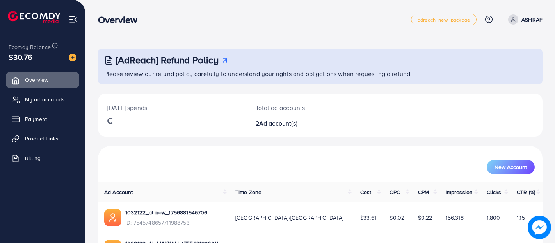 The image size is (555, 243). Describe the element at coordinates (30, 47) in the screenshot. I see `span: Ecomdy Balance` at that location.